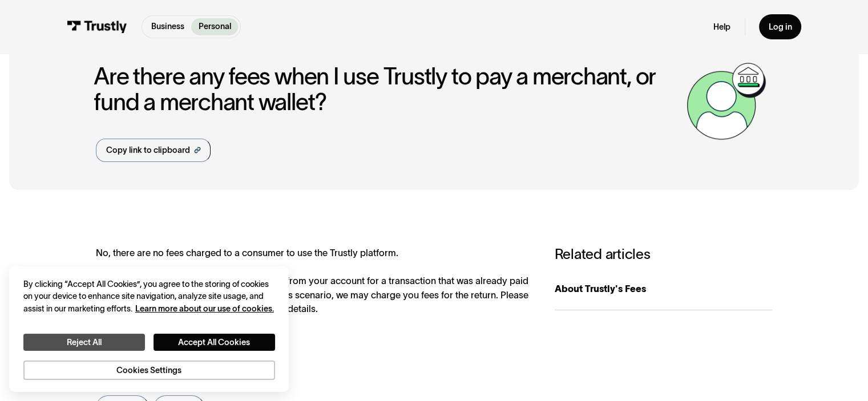 This screenshot has width=868, height=401. What do you see at coordinates (148, 150) in the screenshot?
I see `div: Copy link to clipboard` at bounding box center [148, 150].